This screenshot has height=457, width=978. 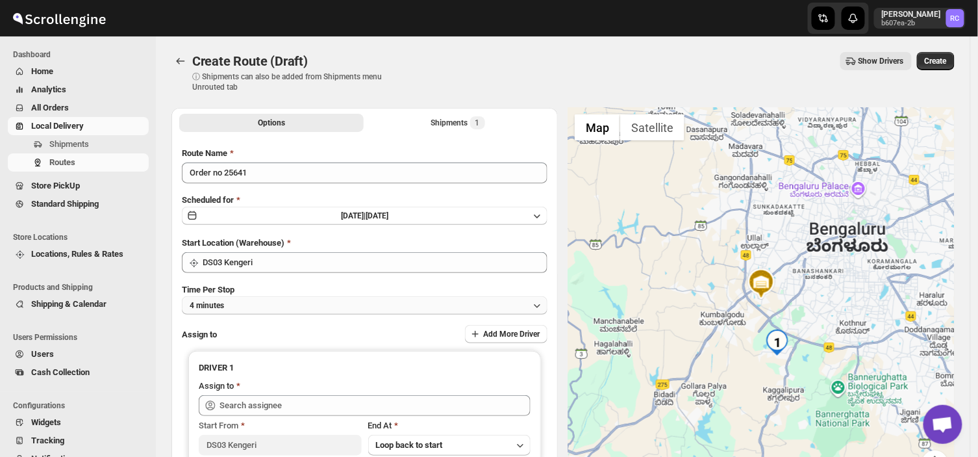 What do you see at coordinates (876, 61) in the screenshot?
I see `button: Show Drivers` at bounding box center [876, 61].